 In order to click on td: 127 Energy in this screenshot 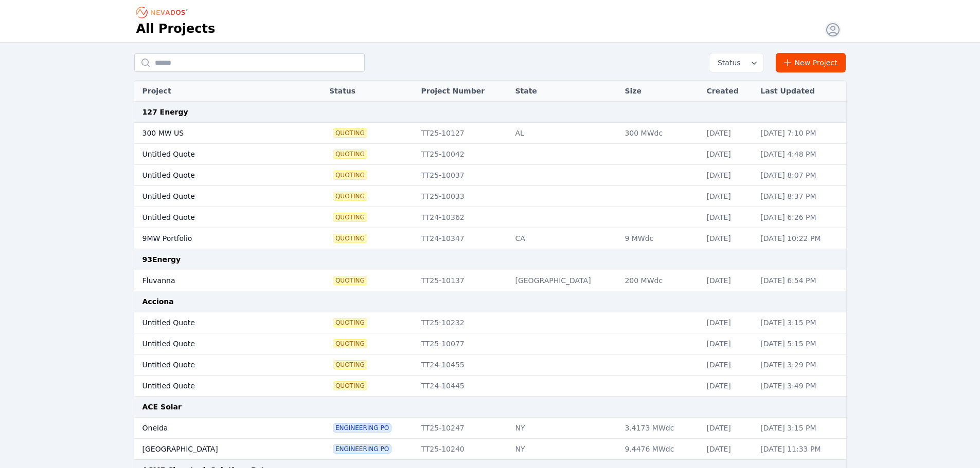, I will do `click(490, 112)`.